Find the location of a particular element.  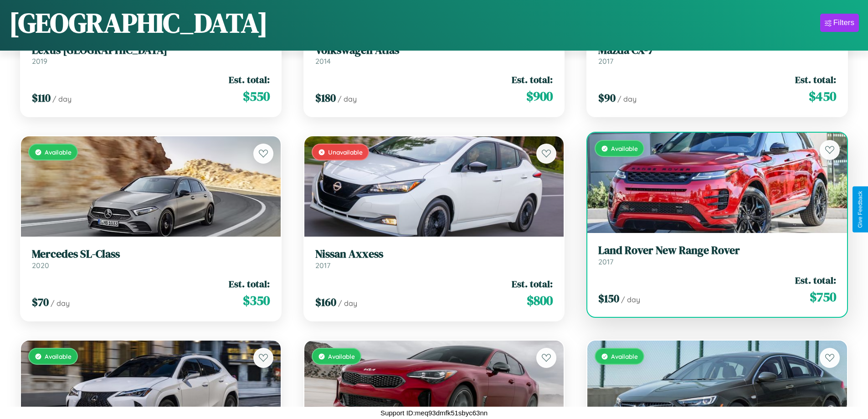

div: Give Feedback is located at coordinates (860, 209).